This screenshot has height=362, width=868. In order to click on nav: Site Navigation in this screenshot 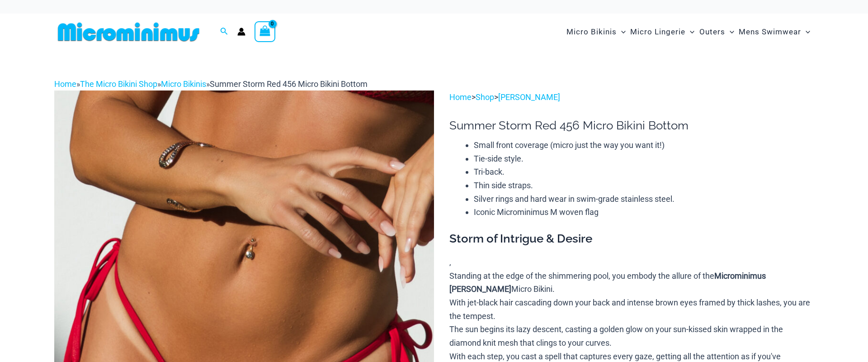, I will do `click(688, 32)`.